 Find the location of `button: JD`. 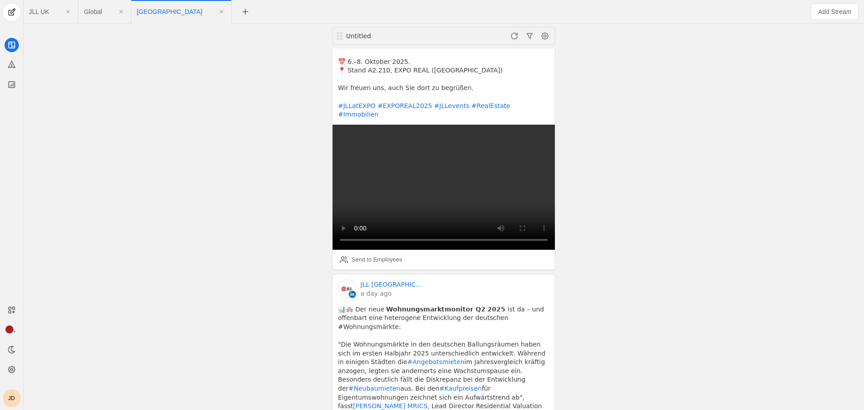

button: JD is located at coordinates (12, 398).